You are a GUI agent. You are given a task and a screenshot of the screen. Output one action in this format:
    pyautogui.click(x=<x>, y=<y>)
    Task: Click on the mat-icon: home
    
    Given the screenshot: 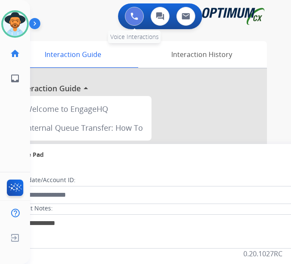 What is the action you would take?
    pyautogui.click(x=15, y=54)
    